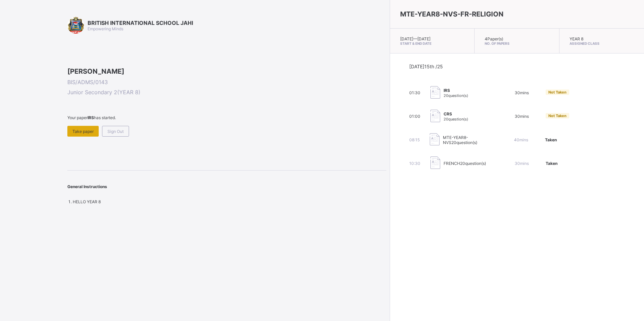 The height and width of the screenshot is (321, 644). I want to click on span: CRS, so click(456, 114).